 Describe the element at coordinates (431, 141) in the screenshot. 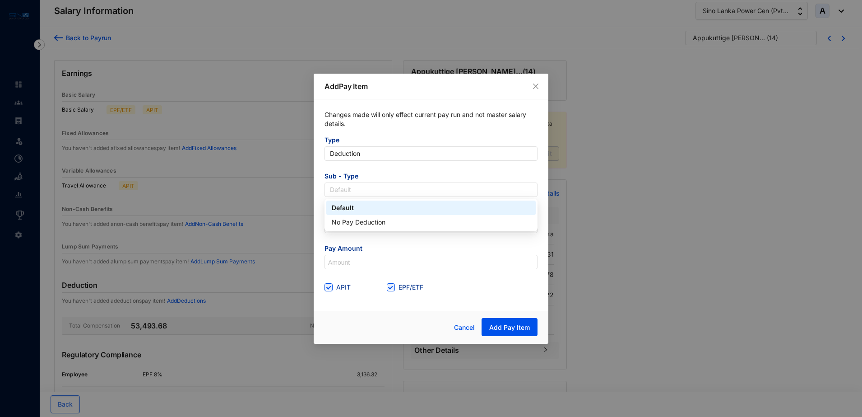

I see `span: Type` at that location.